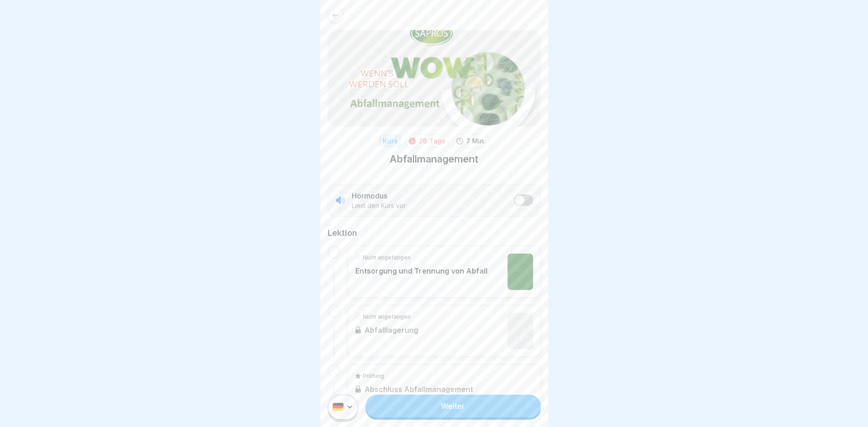 Image resolution: width=868 pixels, height=427 pixels. What do you see at coordinates (434, 78) in the screenshot?
I see `img: cq4jyt4aaqekzmgfzoj6qg9r.png` at bounding box center [434, 78].